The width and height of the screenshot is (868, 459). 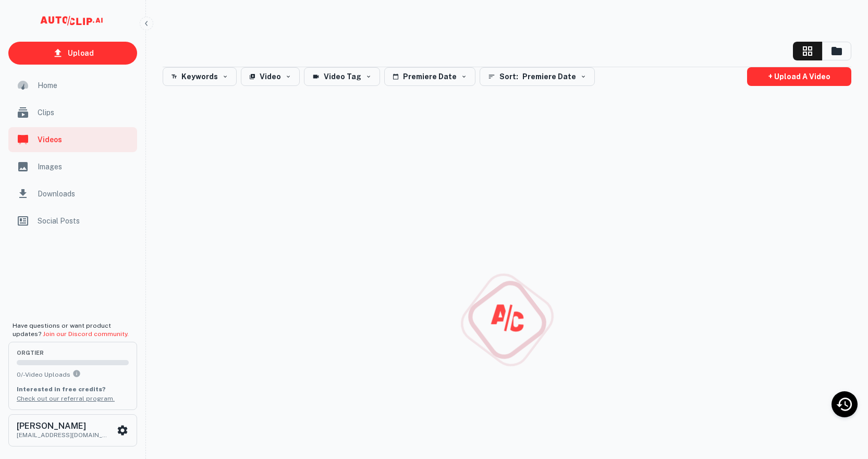 I want to click on a: Clips, so click(x=73, y=112).